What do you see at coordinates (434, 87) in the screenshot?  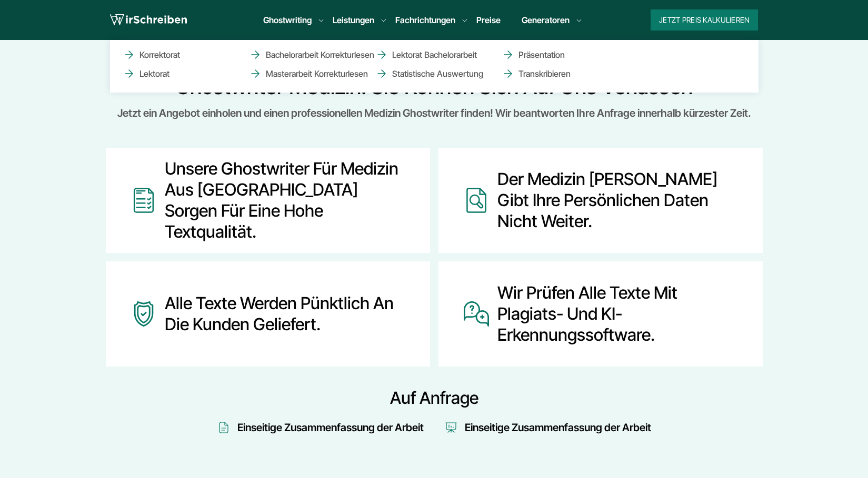 I see `h2: Ghostwriter Medizin: Sie können sich auf uns verlassen` at bounding box center [434, 87].